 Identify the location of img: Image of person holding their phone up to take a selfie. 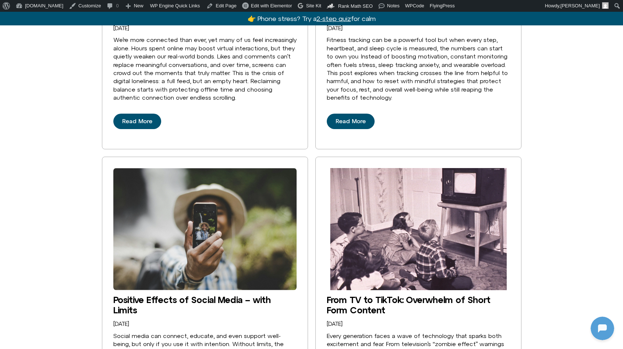
(205, 229).